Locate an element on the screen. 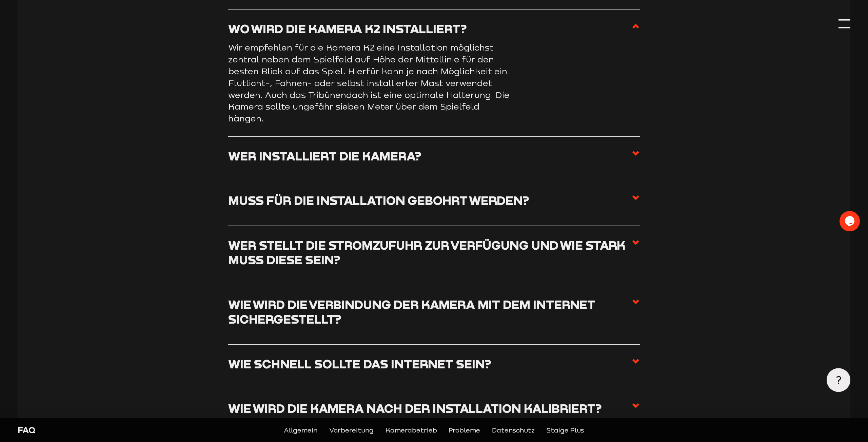 The height and width of the screenshot is (442, 868). a: Allgemein is located at coordinates (301, 430).